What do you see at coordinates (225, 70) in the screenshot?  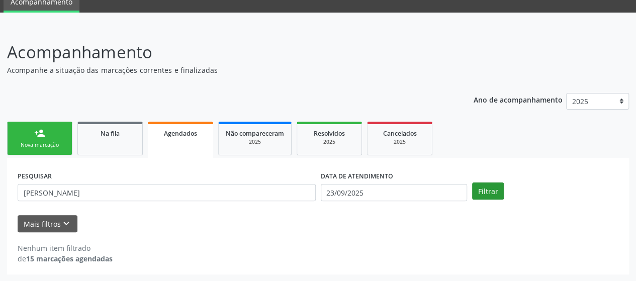 I see `p: Acompanhe a situação das marcações correntes e finalizadas` at bounding box center [225, 70].